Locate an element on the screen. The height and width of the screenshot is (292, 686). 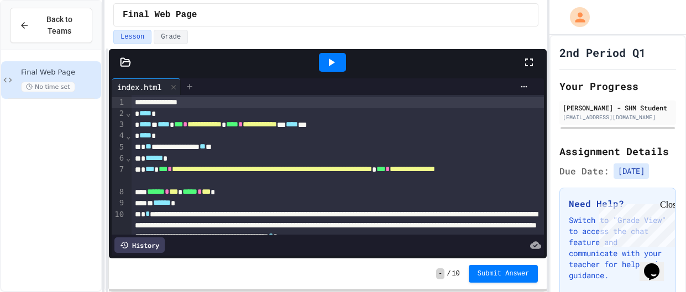
h3: Need Help? is located at coordinates (617, 204).